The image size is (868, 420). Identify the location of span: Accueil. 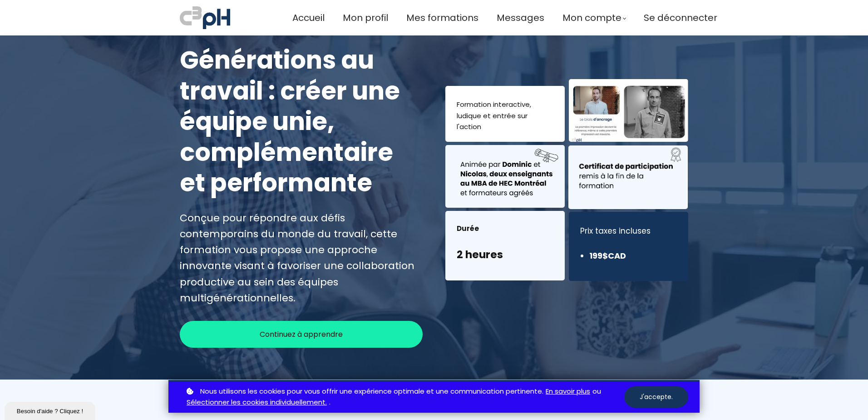
(308, 18).